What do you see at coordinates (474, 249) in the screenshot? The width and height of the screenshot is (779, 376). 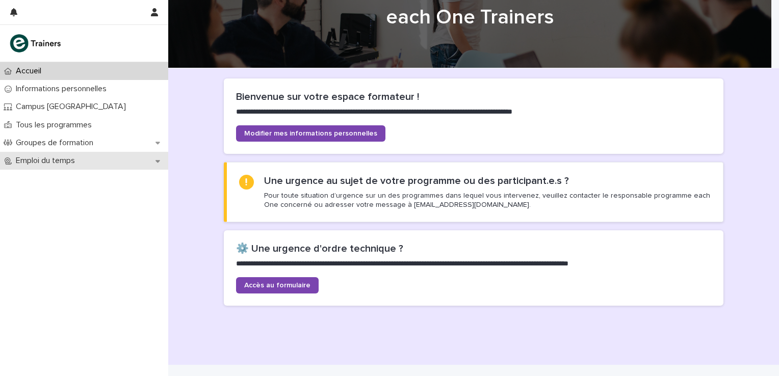 I see `h2: ⚙️ Une urgence d'ordre technique ?` at bounding box center [474, 249].